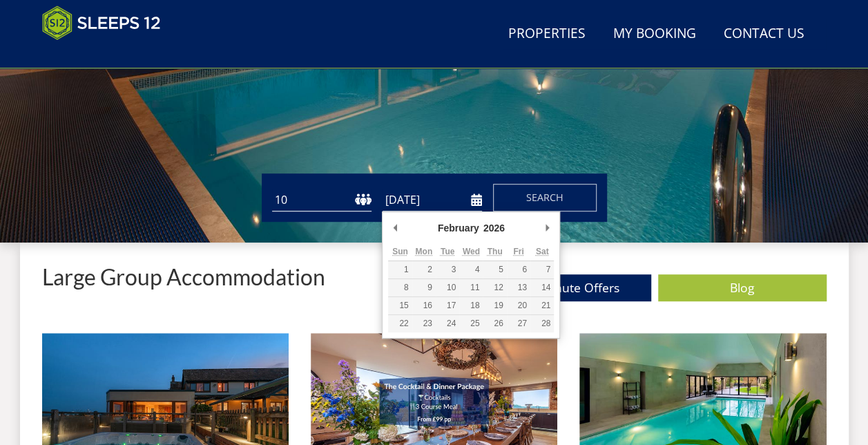 This screenshot has width=868, height=445. What do you see at coordinates (547, 228) in the screenshot?
I see `button: Next Month` at bounding box center [547, 228].